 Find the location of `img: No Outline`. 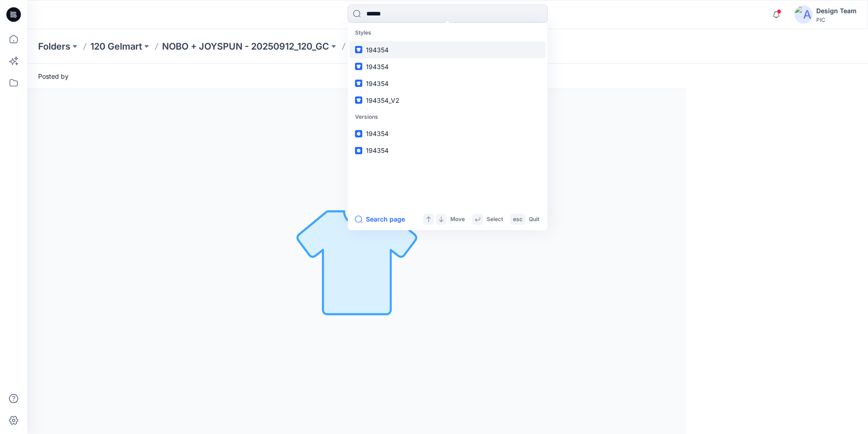

img: No Outline is located at coordinates (357, 261).